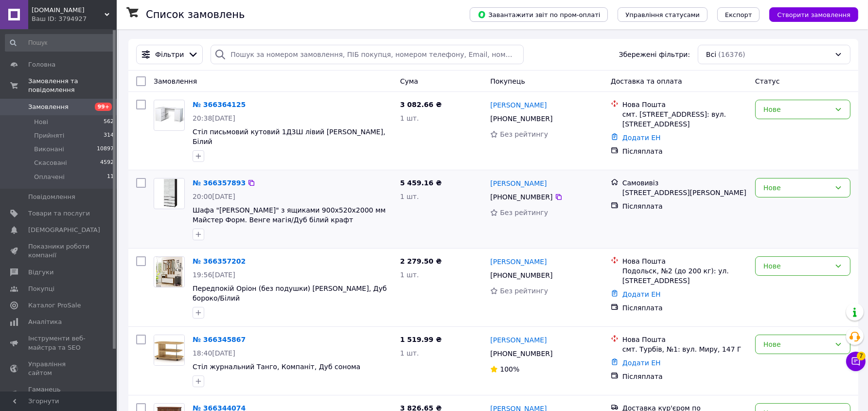 The width and height of the screenshot is (868, 411). I want to click on span: Завантажити звіт по пром-оплаті, so click(539, 15).